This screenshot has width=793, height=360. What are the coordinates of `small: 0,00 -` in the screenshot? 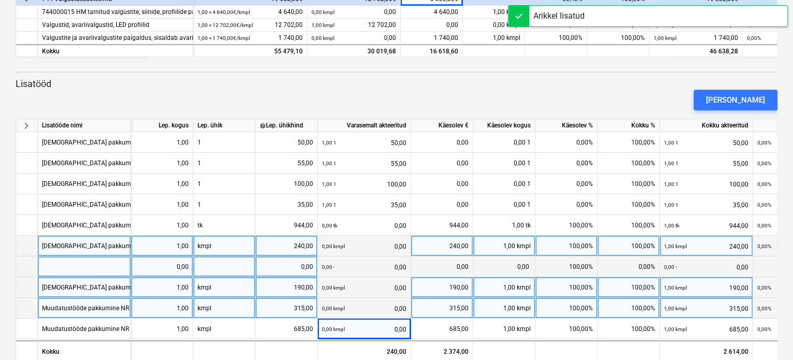 It's located at (328, 267).